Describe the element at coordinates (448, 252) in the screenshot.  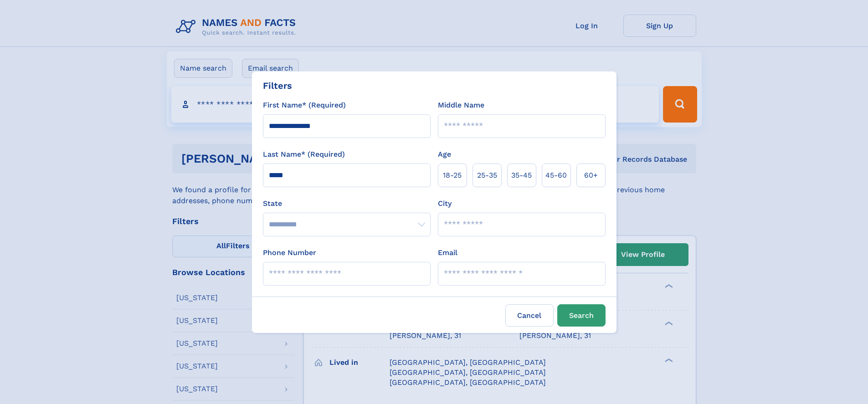
I see `label: Email` at that location.